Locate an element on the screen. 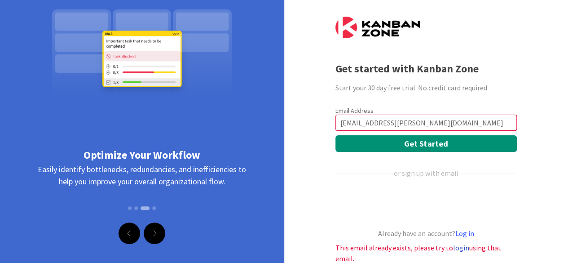  div: Easily identify bottlenecks, redundancies, and inefficiencies to help you improve your overall or... is located at coordinates (142, 192).